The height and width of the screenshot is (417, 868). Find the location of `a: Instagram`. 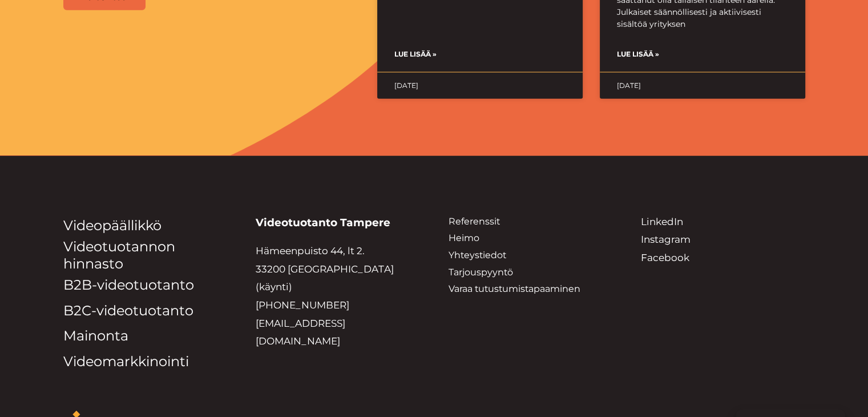

a: Instagram is located at coordinates (665, 239).